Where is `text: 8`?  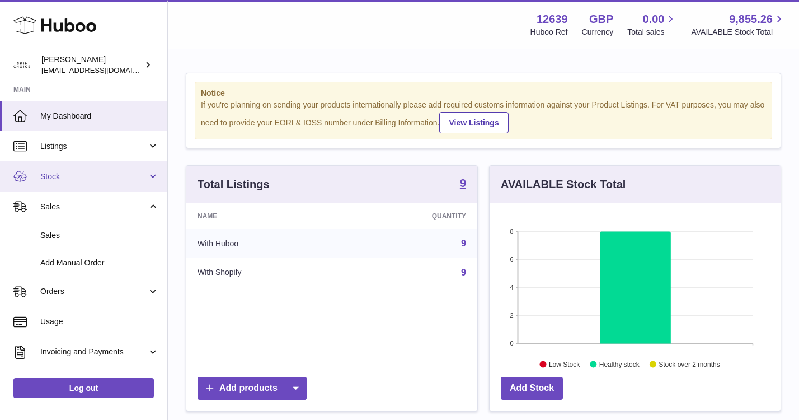
text: 8 is located at coordinates (511, 231).